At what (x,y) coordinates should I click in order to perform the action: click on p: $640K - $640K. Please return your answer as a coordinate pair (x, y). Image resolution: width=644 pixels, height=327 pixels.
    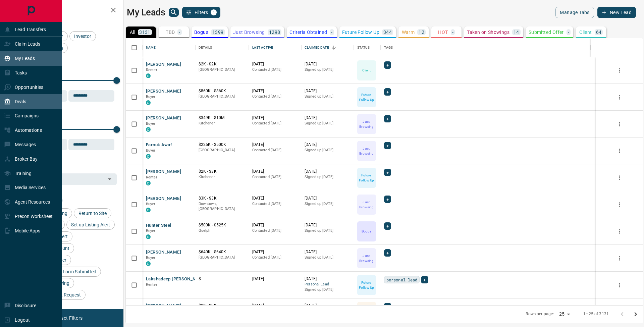
    Looking at the image, I should click on (222, 252).